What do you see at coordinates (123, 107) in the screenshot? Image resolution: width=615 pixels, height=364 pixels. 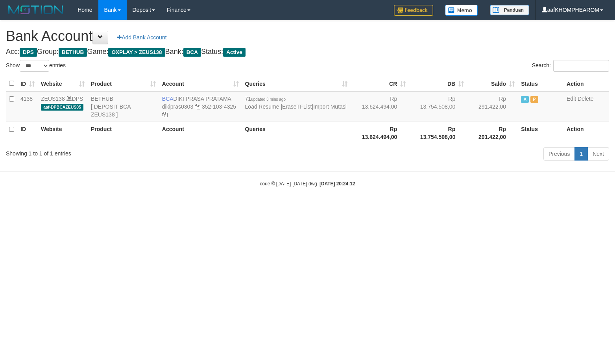 I see `td: BETHUB [ DEPOSIT BCA ZEUS138 ]` at bounding box center [123, 107].